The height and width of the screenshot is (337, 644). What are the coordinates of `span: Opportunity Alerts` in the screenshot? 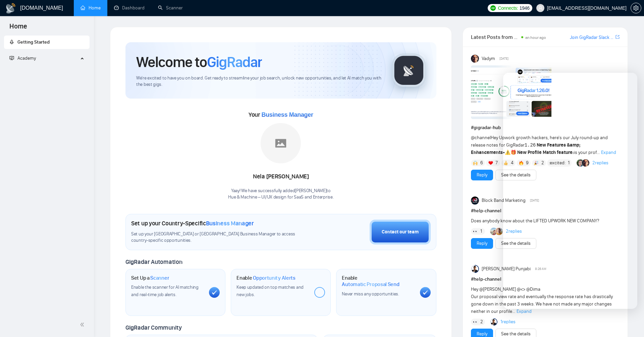 It's located at (274, 278).